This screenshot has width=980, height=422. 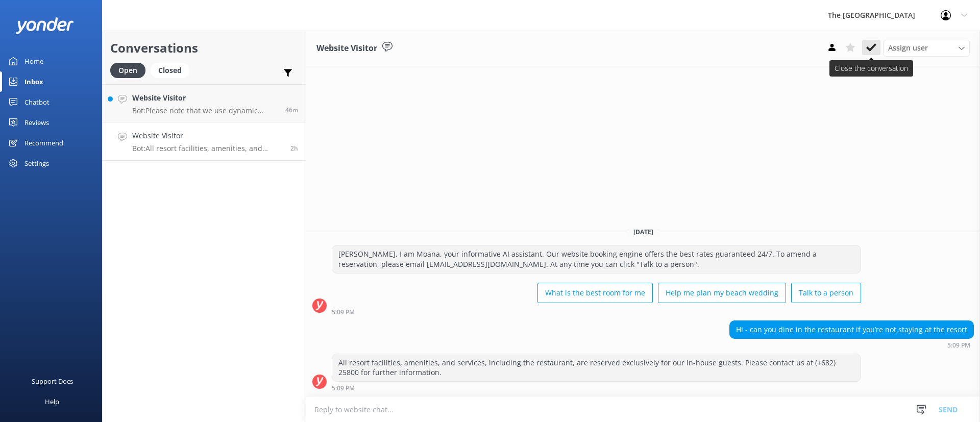 I want to click on div: Open, so click(x=128, y=70).